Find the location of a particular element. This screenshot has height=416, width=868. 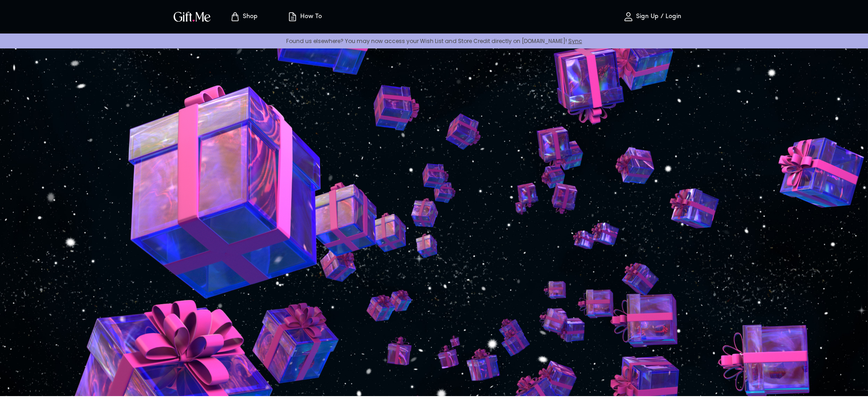

p: Sign Up / Login is located at coordinates (657, 17).